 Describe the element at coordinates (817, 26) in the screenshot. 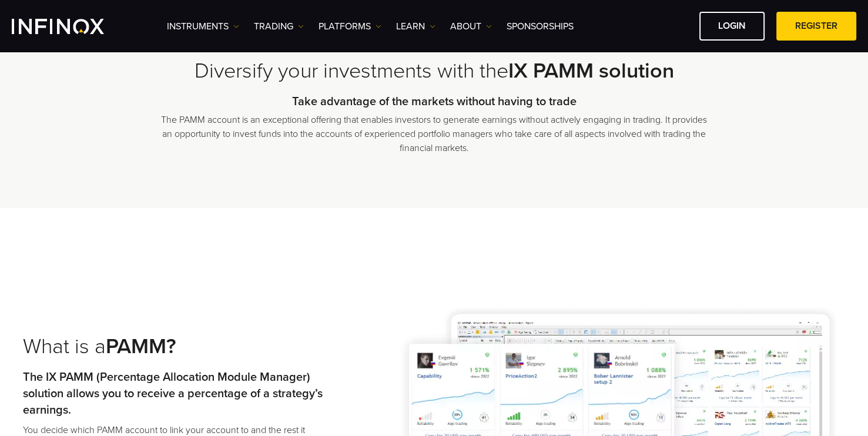

I see `a: REGISTER` at that location.